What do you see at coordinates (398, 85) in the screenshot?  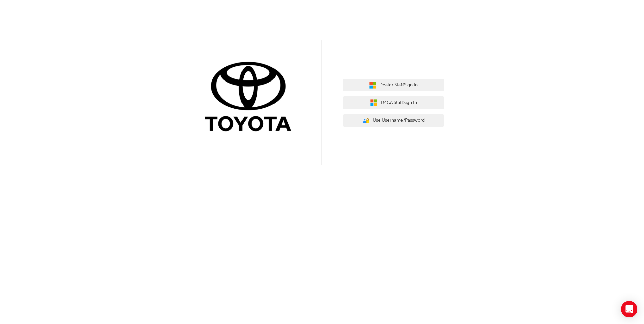 I see `span: Dealer Staff Sign In` at bounding box center [398, 85].